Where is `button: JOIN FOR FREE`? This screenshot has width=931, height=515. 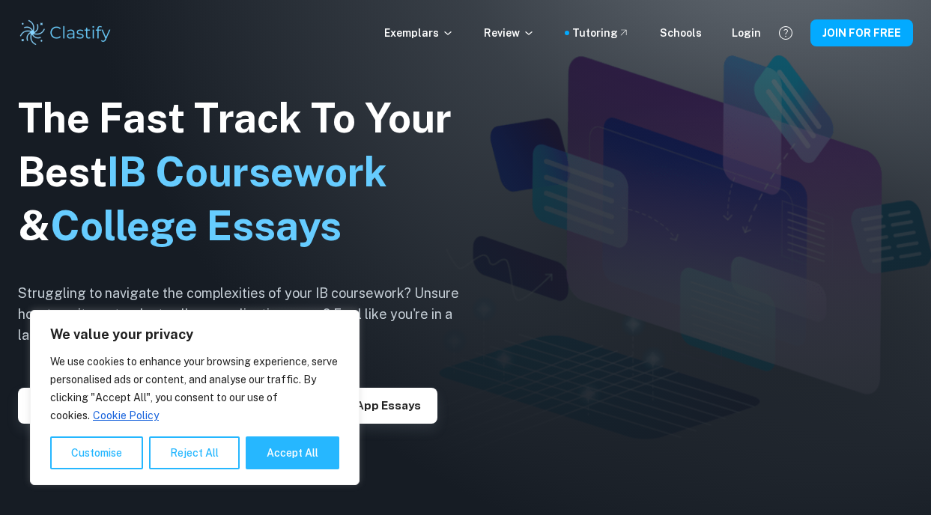 button: JOIN FOR FREE is located at coordinates (861, 33).